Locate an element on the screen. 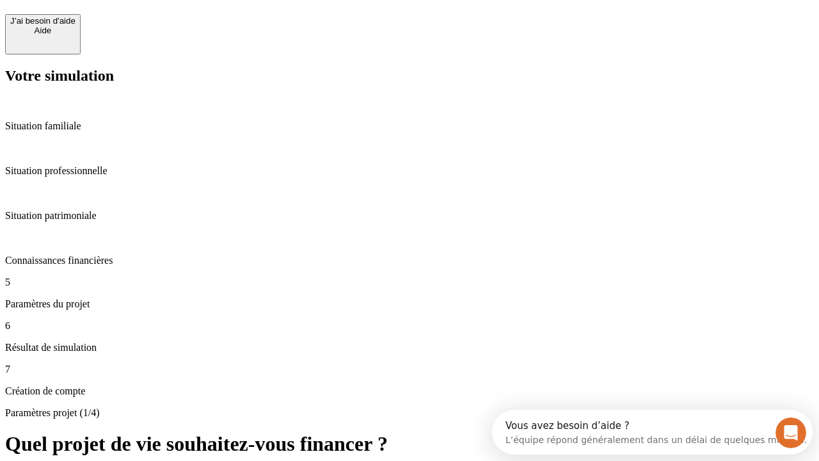  h2: Votre simulation is located at coordinates (410, 76).